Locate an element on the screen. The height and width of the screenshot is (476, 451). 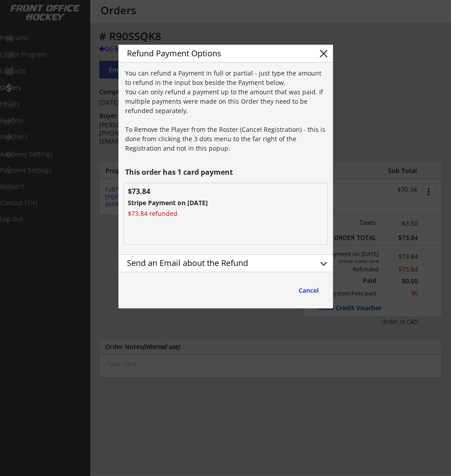
div: Refund Payment Options is located at coordinates (215, 53).